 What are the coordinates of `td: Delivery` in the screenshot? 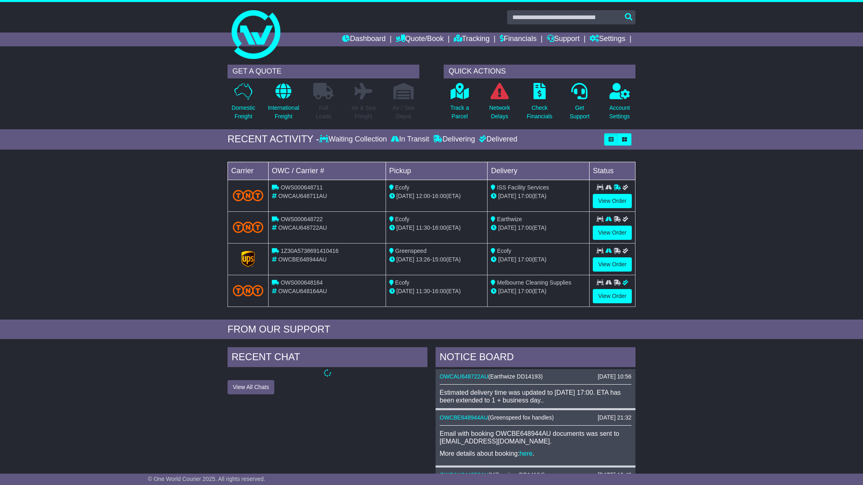 It's located at (538, 171).